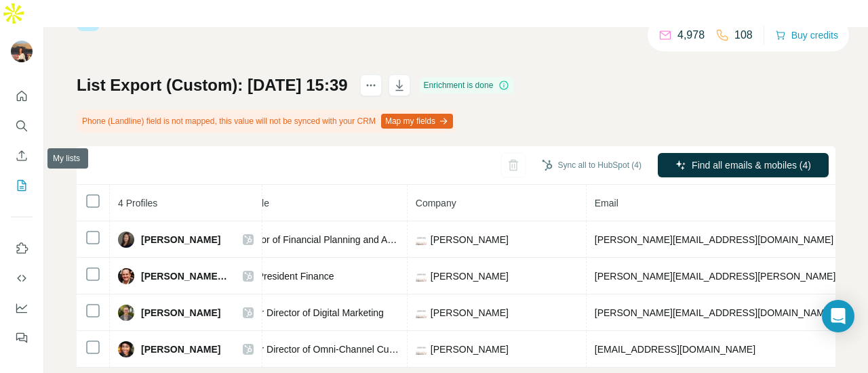 The height and width of the screenshot is (373, 868). Describe the element at coordinates (310, 313) in the screenshot. I see `span: Senior Director of Digital Marketing` at that location.